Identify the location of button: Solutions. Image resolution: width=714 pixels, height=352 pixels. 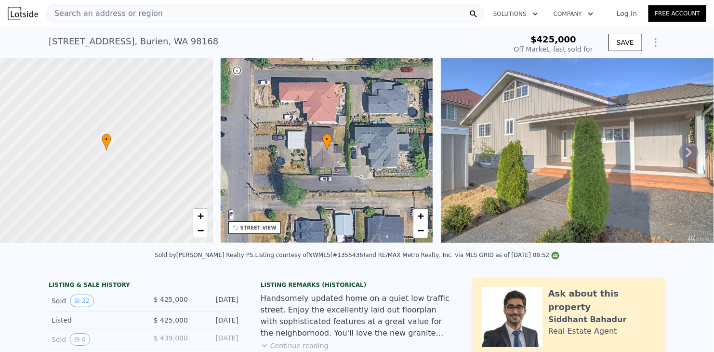
(516, 14).